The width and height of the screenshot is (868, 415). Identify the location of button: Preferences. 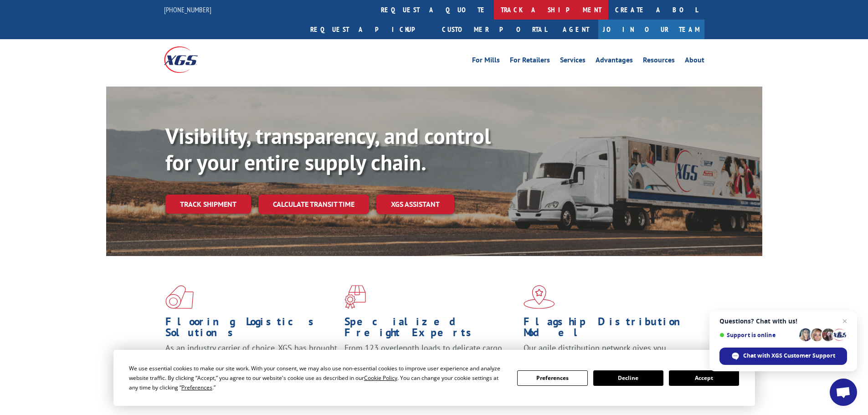
(552, 378).